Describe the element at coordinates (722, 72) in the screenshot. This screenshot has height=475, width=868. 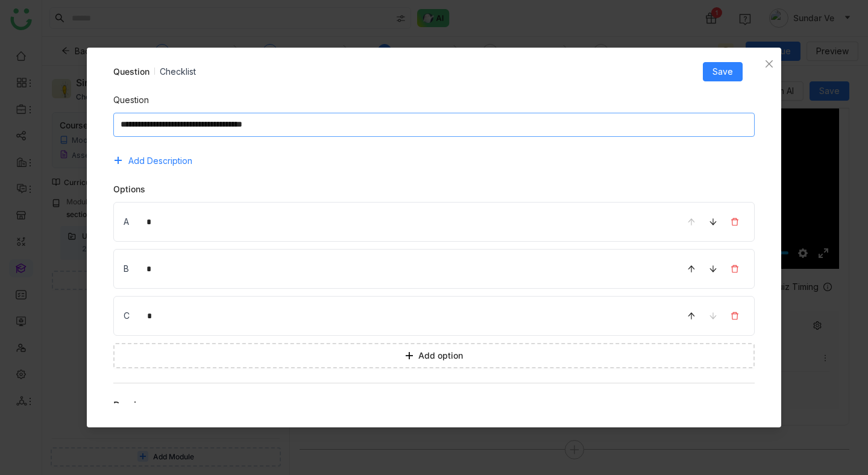
I see `button: Save` at that location.